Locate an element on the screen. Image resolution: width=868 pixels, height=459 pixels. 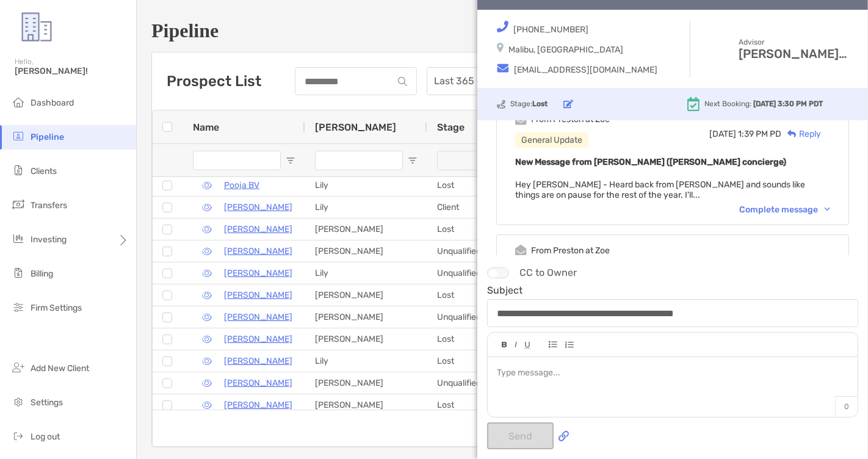
p: Pooja BV is located at coordinates (242, 185).